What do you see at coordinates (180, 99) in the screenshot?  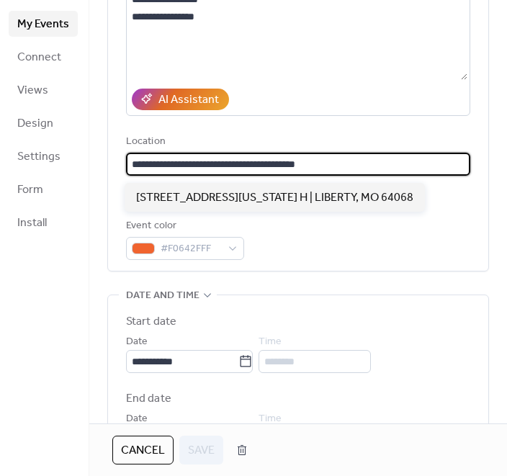 I see `button: AI Assistant` at bounding box center [180, 99].